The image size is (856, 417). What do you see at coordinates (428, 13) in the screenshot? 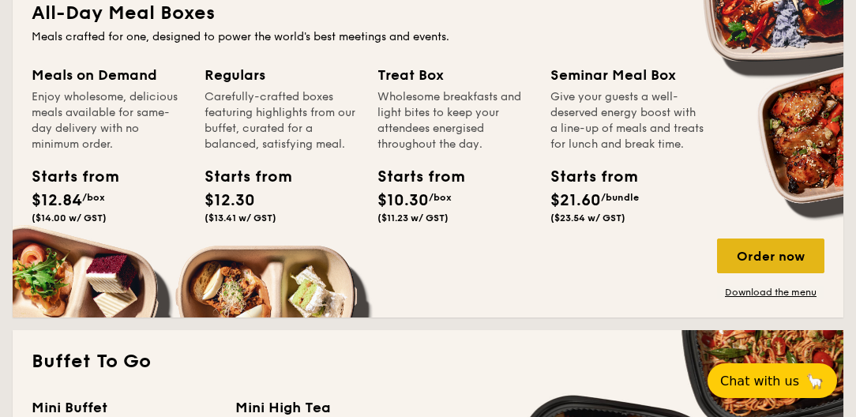
I see `h2: All-Day Meal Boxes` at bounding box center [428, 13].